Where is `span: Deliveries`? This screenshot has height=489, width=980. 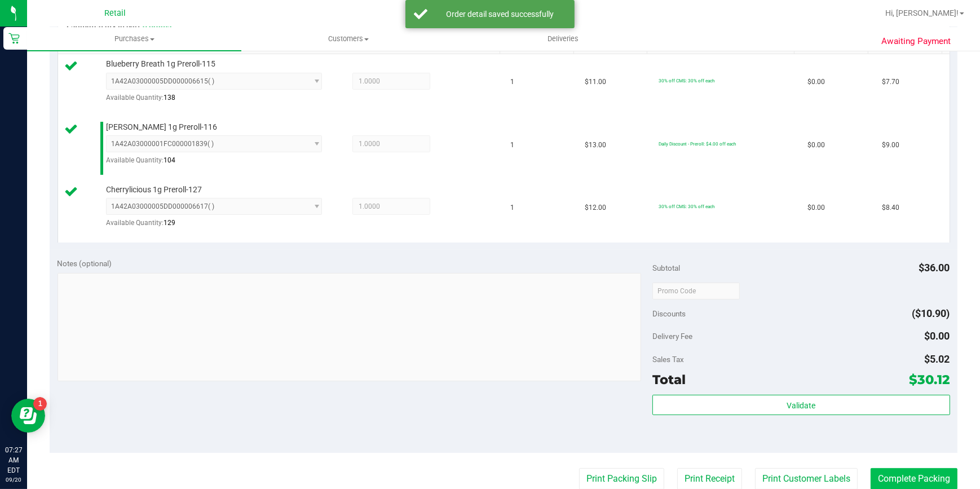 span: Deliveries is located at coordinates (563, 39).